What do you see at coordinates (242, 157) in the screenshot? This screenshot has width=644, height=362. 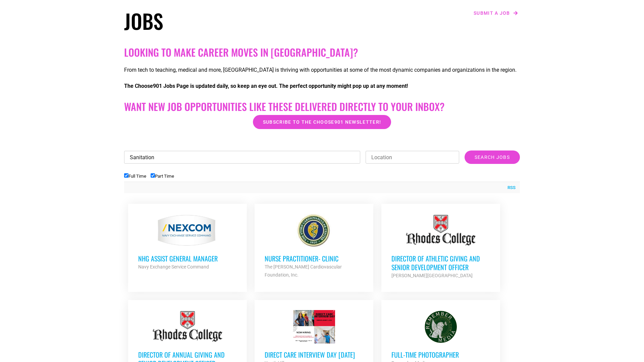 I see `input: Keywords` at bounding box center [242, 157].